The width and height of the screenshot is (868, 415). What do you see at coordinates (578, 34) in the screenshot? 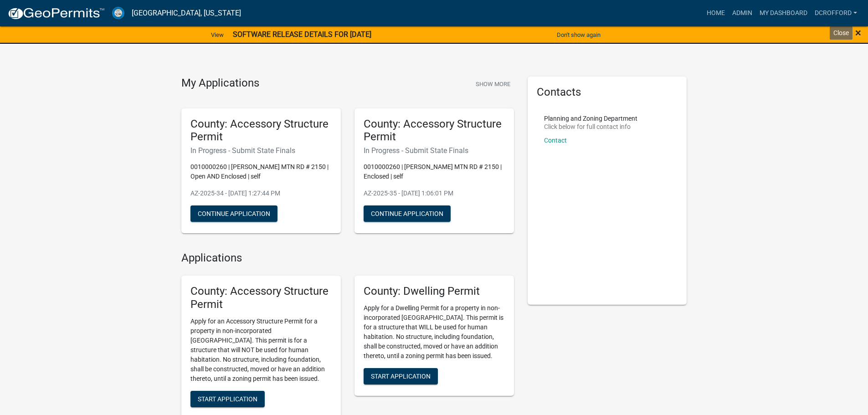
I see `button: Don't show again` at bounding box center [578, 34].